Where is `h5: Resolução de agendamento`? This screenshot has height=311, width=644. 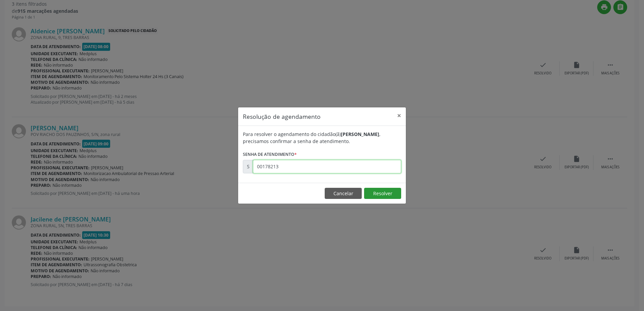 h5: Resolução de agendamento is located at coordinates (281, 117).